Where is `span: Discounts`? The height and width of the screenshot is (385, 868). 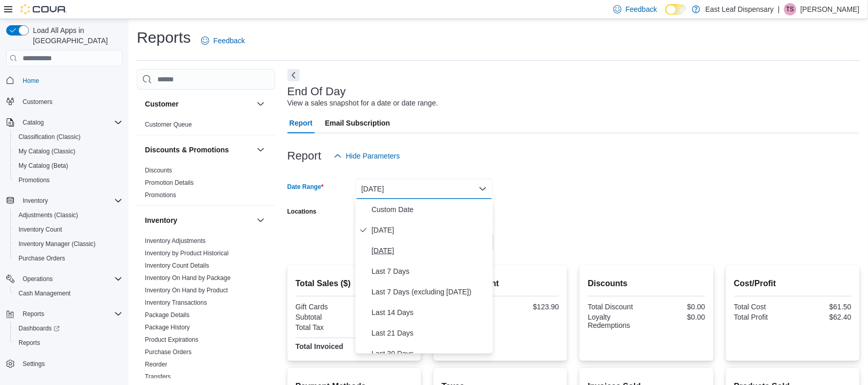
span: Discounts is located at coordinates (158, 170).